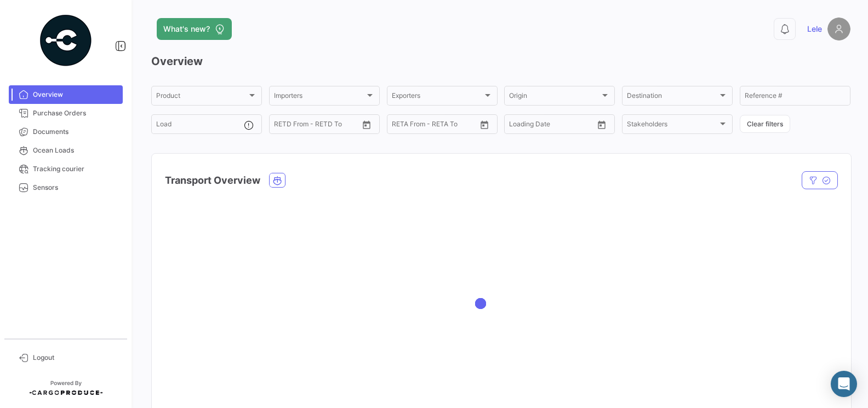 The image size is (868, 408). I want to click on img: placeholder-user.png, so click(839, 29).